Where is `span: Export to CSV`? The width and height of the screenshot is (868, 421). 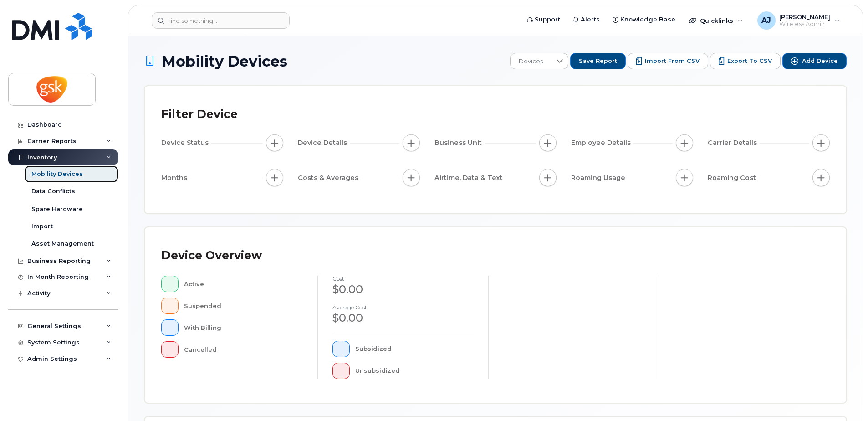 span: Export to CSV is located at coordinates (750, 61).